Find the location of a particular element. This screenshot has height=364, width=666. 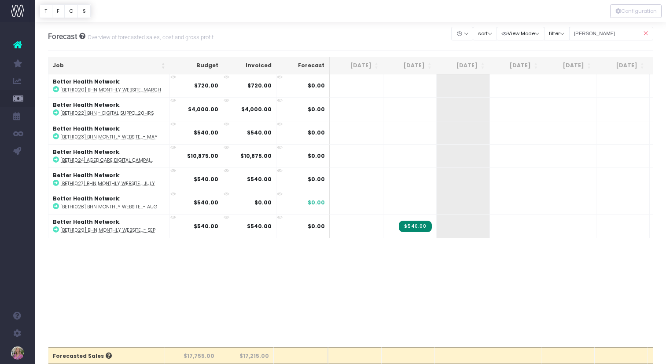

th: Job: activate to sort column ascending is located at coordinates (109, 66).